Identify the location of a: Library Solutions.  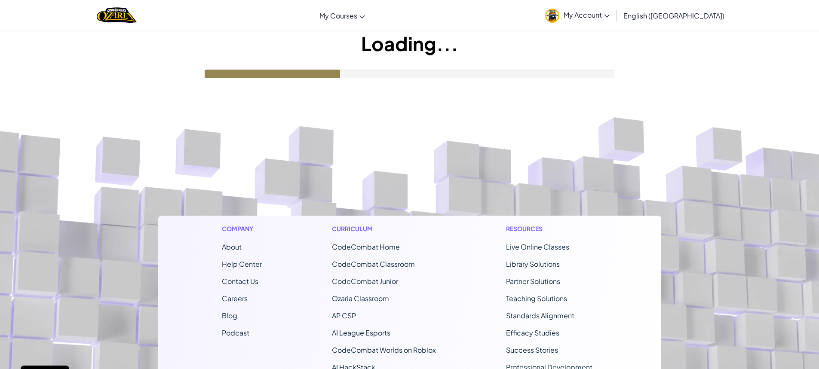
(533, 264).